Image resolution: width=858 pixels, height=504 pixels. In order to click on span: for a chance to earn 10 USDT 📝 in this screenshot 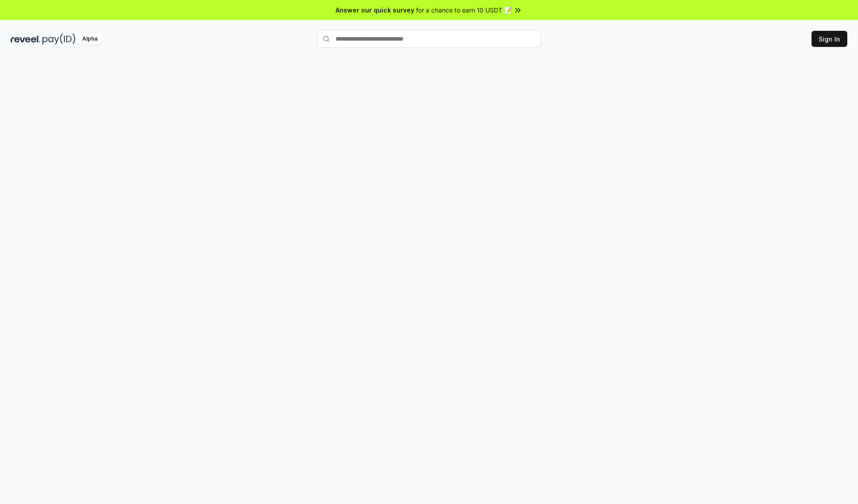, I will do `click(464, 10)`.